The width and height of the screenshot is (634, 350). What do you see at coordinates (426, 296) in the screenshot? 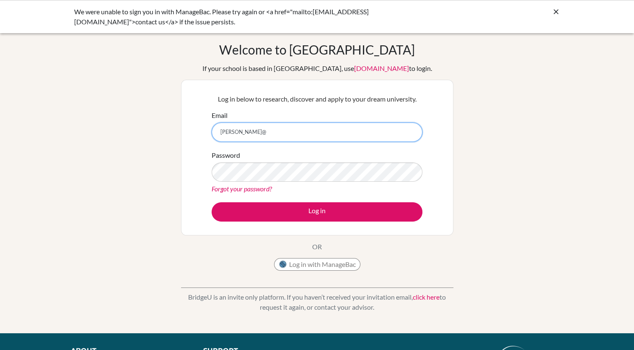
I see `a: click here` at bounding box center [426, 296].